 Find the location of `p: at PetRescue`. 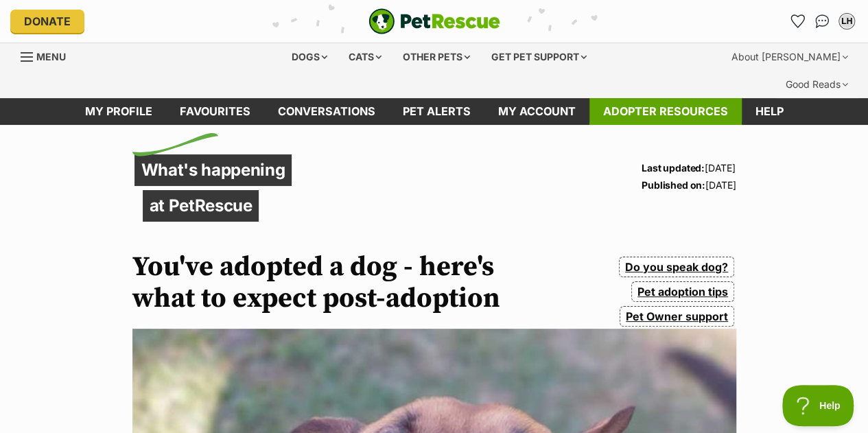

p: at PetRescue is located at coordinates (201, 205).